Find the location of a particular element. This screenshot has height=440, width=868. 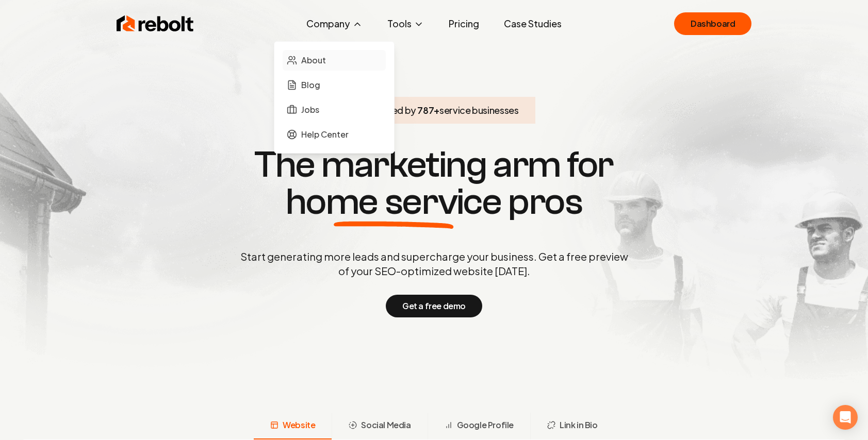

h1: The marketing arm for pros is located at coordinates (434, 184).